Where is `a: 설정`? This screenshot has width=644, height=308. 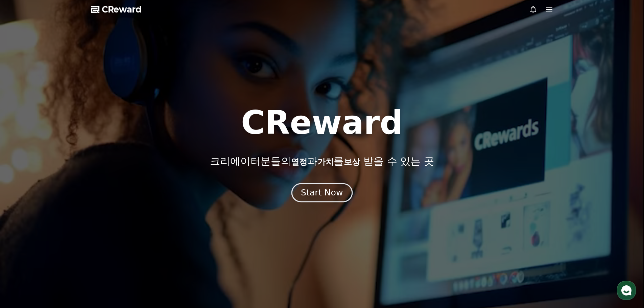 a: 설정 is located at coordinates (109, 222).